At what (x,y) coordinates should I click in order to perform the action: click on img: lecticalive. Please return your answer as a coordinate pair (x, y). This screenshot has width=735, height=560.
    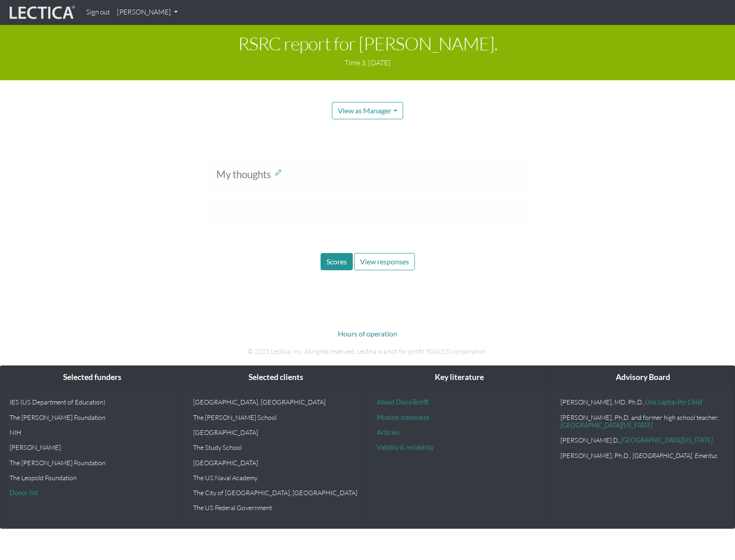
    Looking at the image, I should click on (41, 13).